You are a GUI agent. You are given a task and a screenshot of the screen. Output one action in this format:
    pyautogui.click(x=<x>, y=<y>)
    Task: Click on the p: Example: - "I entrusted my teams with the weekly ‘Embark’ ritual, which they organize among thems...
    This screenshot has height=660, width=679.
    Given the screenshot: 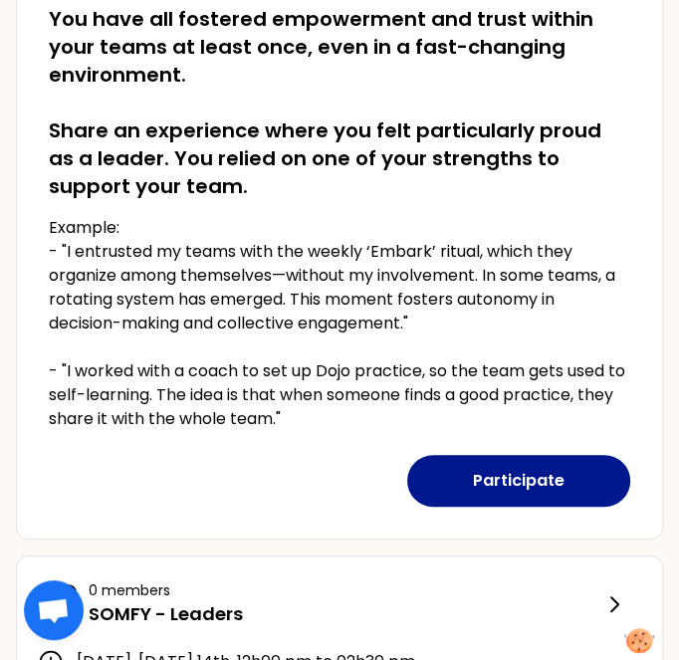 What is the action you would take?
    pyautogui.click(x=339, y=323)
    